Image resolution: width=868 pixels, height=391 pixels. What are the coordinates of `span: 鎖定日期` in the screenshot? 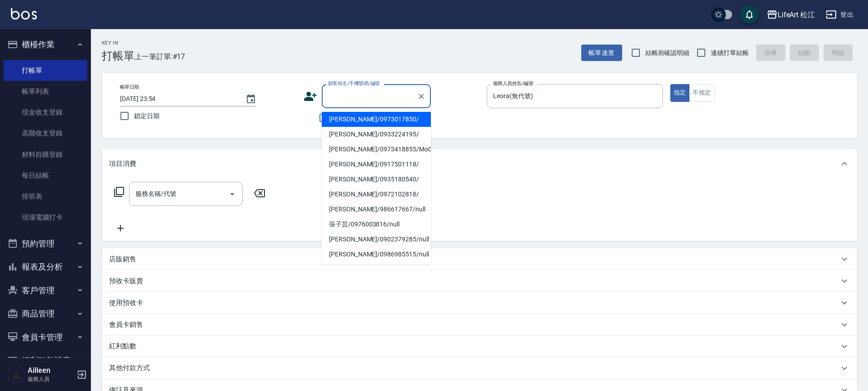 It's located at (147, 116).